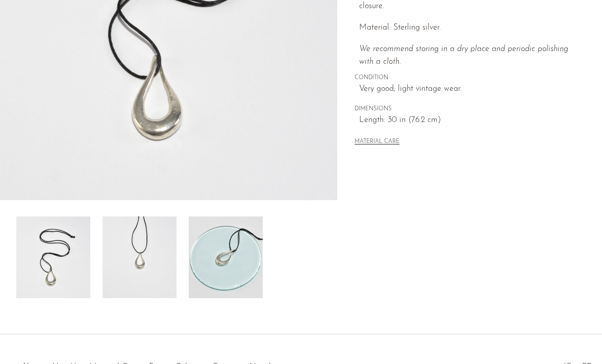 The width and height of the screenshot is (602, 364). I want to click on i: We recommend storing in a dry place and periodic polishing with a cloth., so click(464, 56).